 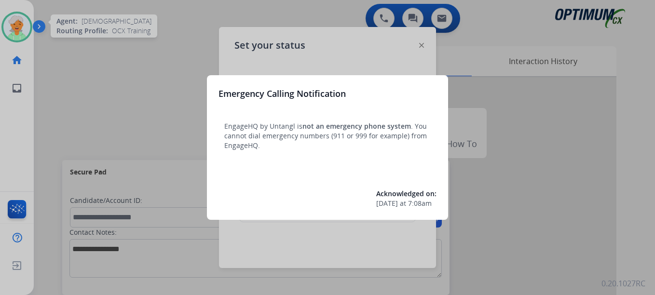 I want to click on span: Acknowledged on:, so click(x=406, y=193).